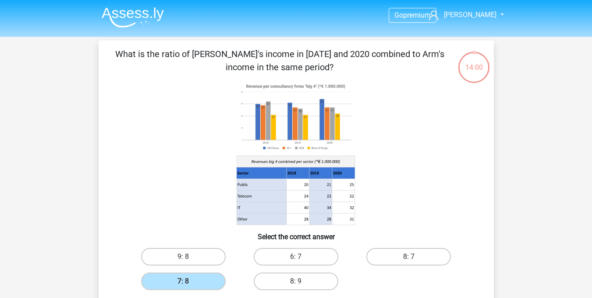 Image resolution: width=592 pixels, height=298 pixels. Describe the element at coordinates (413, 15) in the screenshot. I see `a: Gopremium` at that location.